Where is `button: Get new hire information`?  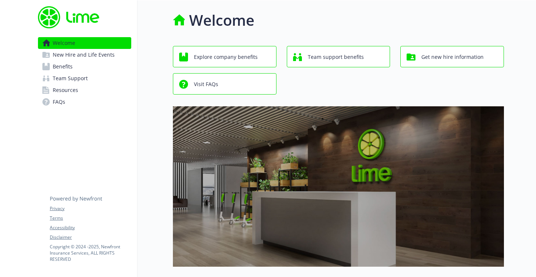 button: Get new hire information is located at coordinates (452, 57).